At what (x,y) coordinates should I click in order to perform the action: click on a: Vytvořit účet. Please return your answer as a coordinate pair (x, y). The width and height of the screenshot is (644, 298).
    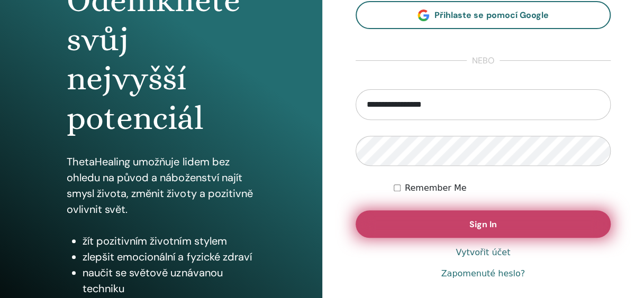
    Looking at the image, I should click on (483, 253).